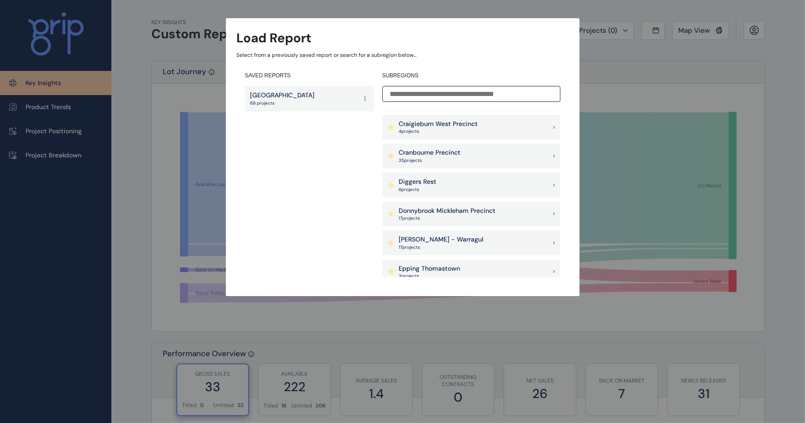 This screenshot has height=423, width=805. What do you see at coordinates (471, 75) in the screenshot?
I see `h4: SUBREGIONS` at bounding box center [471, 75].